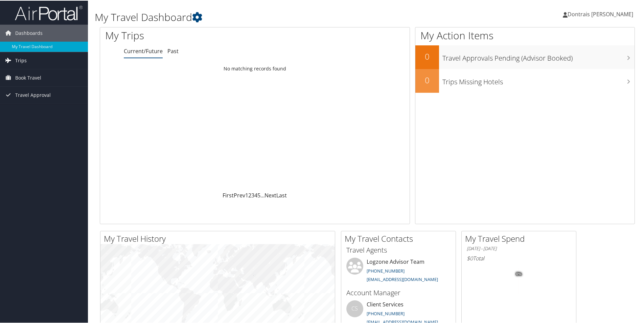 Image resolution: width=644 pixels, height=323 pixels. What do you see at coordinates (219, 238) in the screenshot?
I see `h2: My Travel History` at bounding box center [219, 238].